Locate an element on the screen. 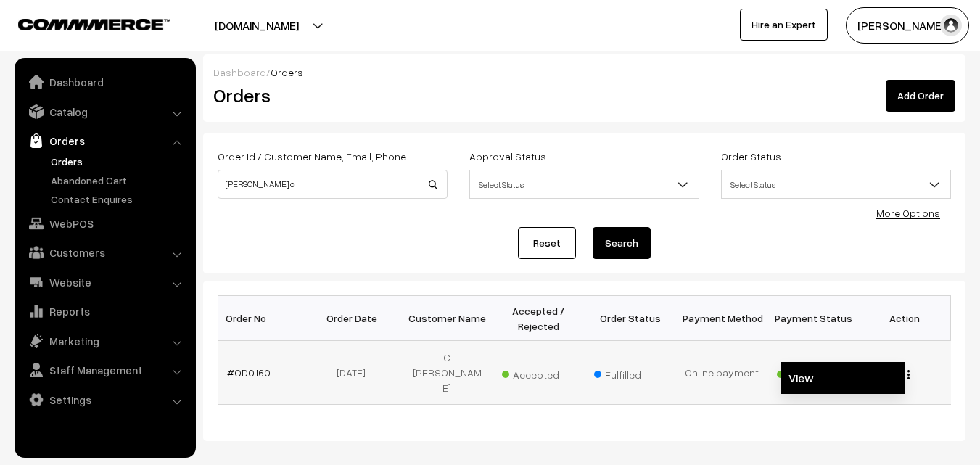 Image resolution: width=980 pixels, height=465 pixels. th: Accepted / Rejected is located at coordinates (539, 319).